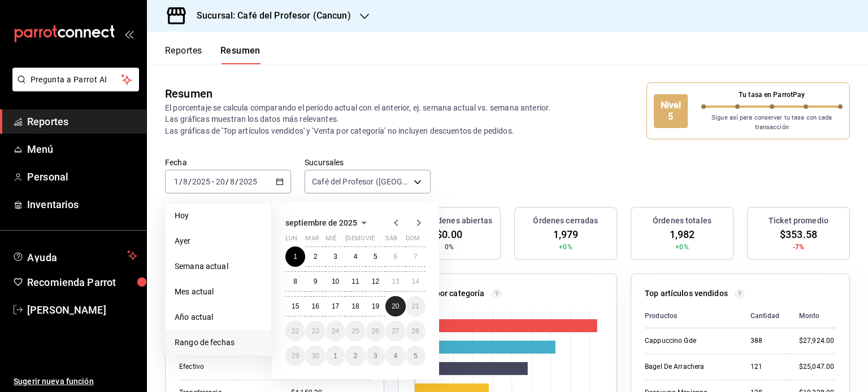  I want to click on button: 27 de septiembre de 2025, so click(395, 332).